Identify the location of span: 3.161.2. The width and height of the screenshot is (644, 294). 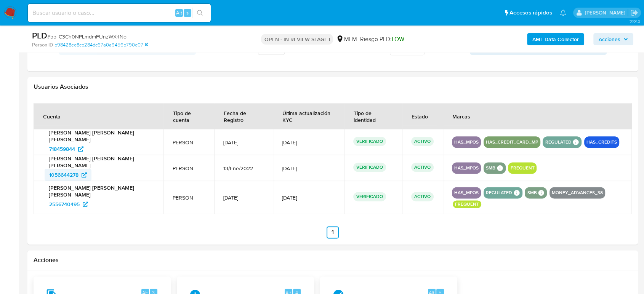
(635, 21).